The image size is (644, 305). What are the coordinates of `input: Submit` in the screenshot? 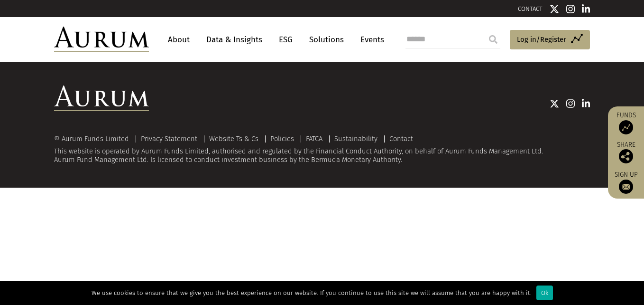 It's located at (494, 40).